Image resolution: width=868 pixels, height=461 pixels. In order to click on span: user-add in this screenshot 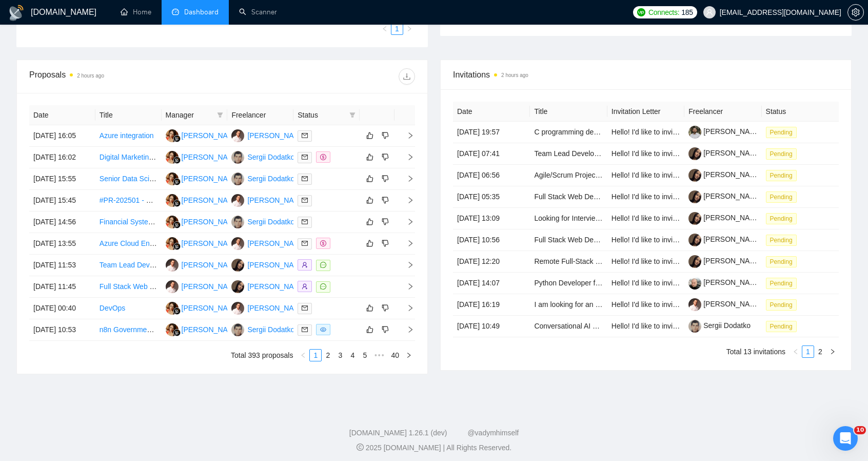, I will do `click(305, 265)`.